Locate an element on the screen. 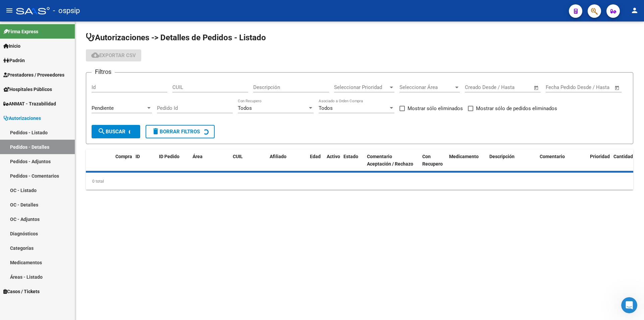  mat-icon: delete is located at coordinates (156, 131).